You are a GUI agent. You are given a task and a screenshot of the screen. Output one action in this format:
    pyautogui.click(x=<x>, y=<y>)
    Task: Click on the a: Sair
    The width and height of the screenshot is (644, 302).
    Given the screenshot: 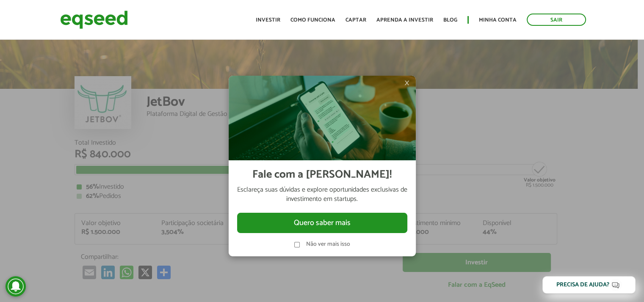 What is the action you would take?
    pyautogui.click(x=556, y=20)
    